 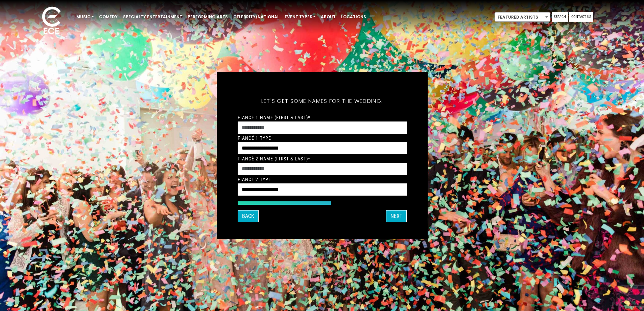 I want to click on a: Contact Us, so click(x=581, y=17).